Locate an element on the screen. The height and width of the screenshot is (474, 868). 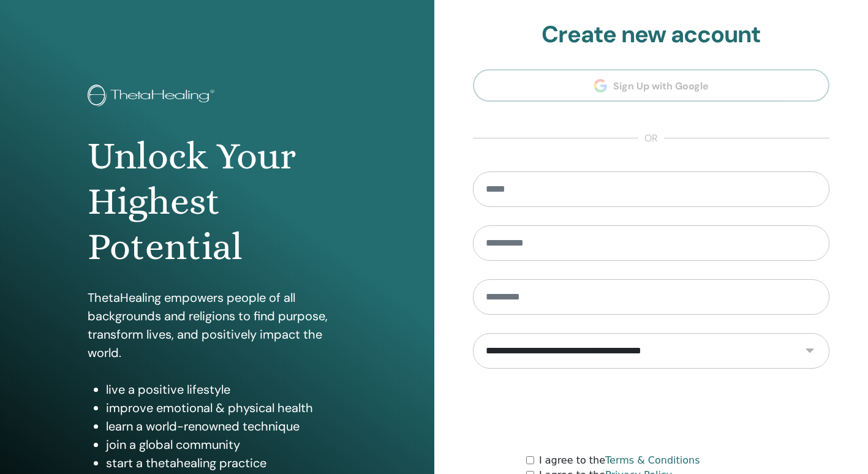
label: I agree to the is located at coordinates (619, 461).